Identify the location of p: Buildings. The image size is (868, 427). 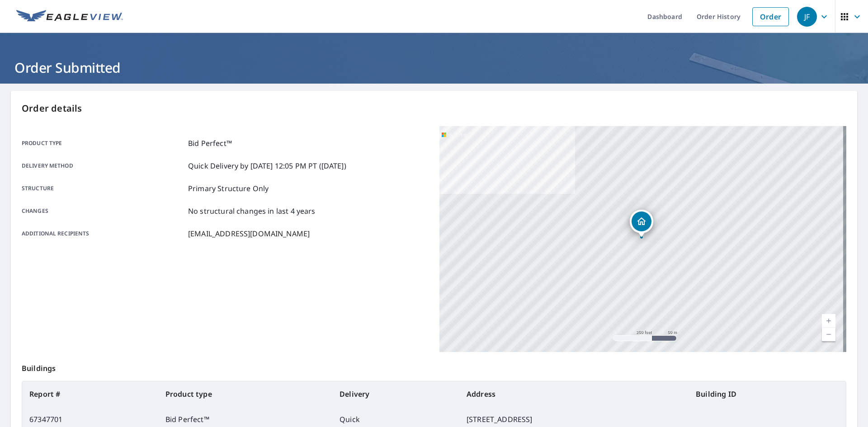
(434, 366).